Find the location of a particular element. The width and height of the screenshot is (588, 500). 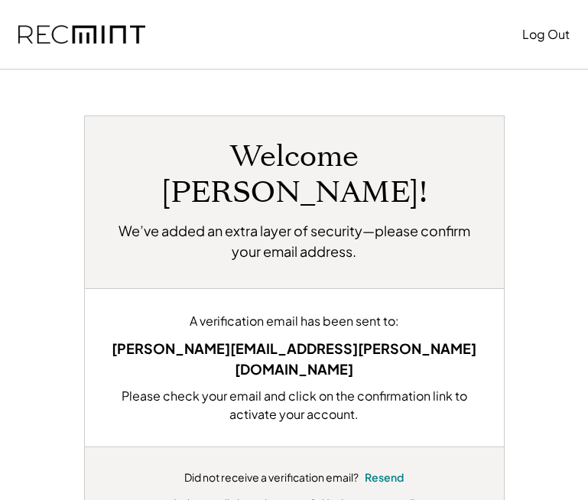

img: recmint-logotype%403x.png is located at coordinates (82, 34).